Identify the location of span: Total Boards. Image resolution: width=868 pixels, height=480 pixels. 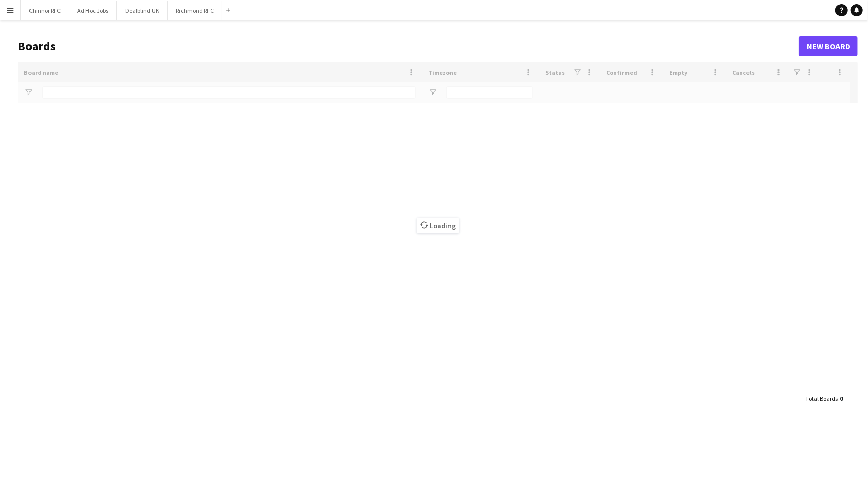
(822, 398).